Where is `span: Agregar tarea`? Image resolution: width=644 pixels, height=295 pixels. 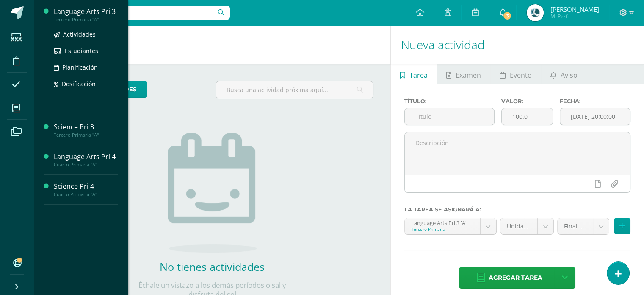
span: Agregar tarea is located at coordinates (515, 277).